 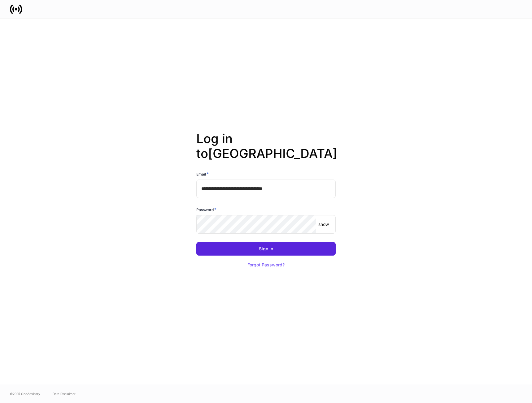 What do you see at coordinates (324, 224) in the screenshot?
I see `p: show` at bounding box center [324, 224].